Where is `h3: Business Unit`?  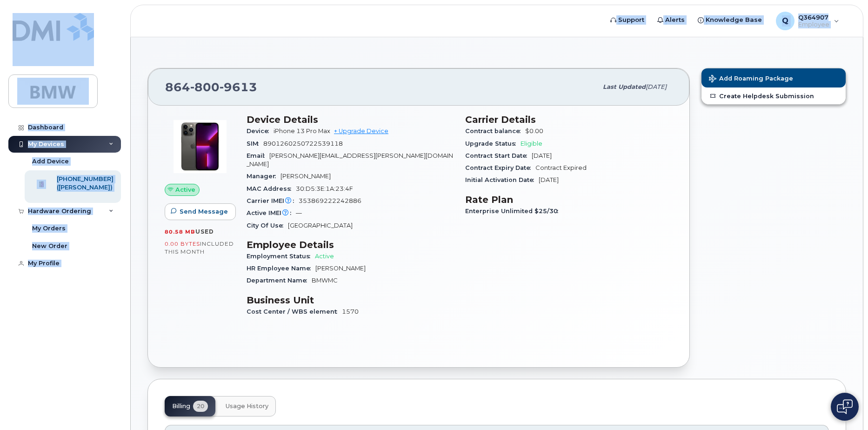
h3: Business Unit is located at coordinates (350, 300).